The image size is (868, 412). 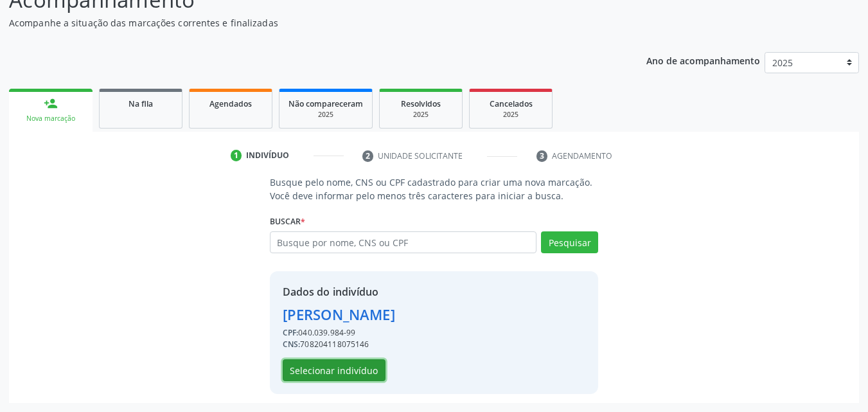 What do you see at coordinates (434, 188) in the screenshot?
I see `p: Busque pelo nome, CNS ou CPF cadastrado para criar uma nova marcação. Você deve informar pelo men...` at bounding box center [434, 188].